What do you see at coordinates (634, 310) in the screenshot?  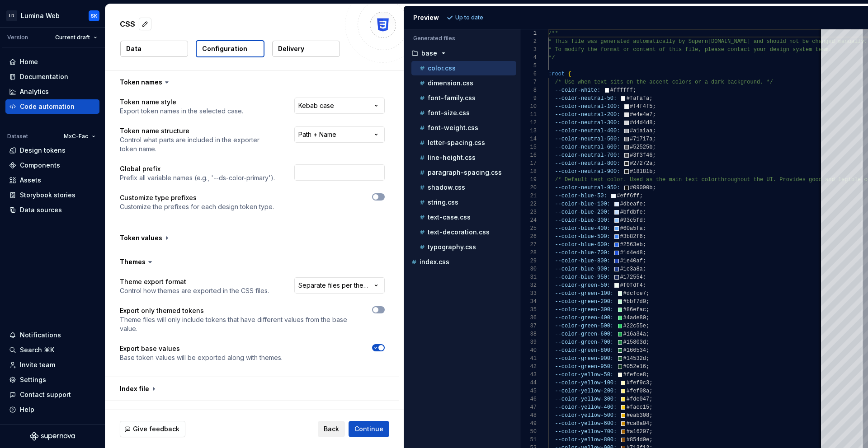 I see `span: #86efac` at bounding box center [634, 310].